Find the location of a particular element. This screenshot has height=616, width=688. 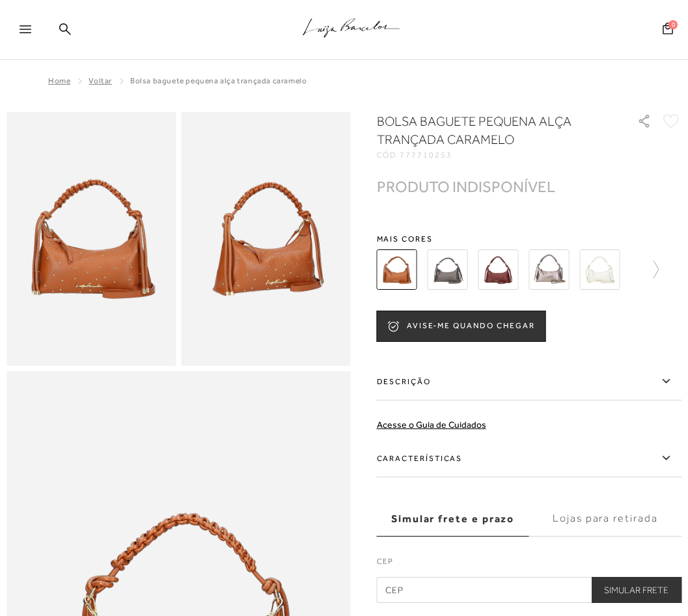

img: BOLSA BAGUETE PEQUENA ALÇA TRANÇADA METALIZADA TITÂNIO is located at coordinates (549, 270).